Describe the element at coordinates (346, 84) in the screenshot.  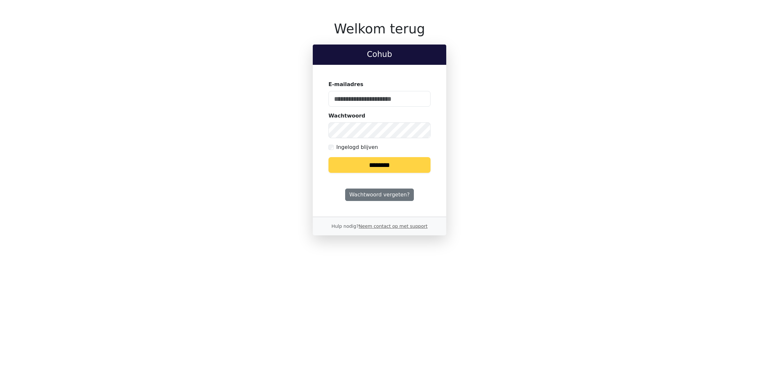
I see `label: E-mailadres` at that location.